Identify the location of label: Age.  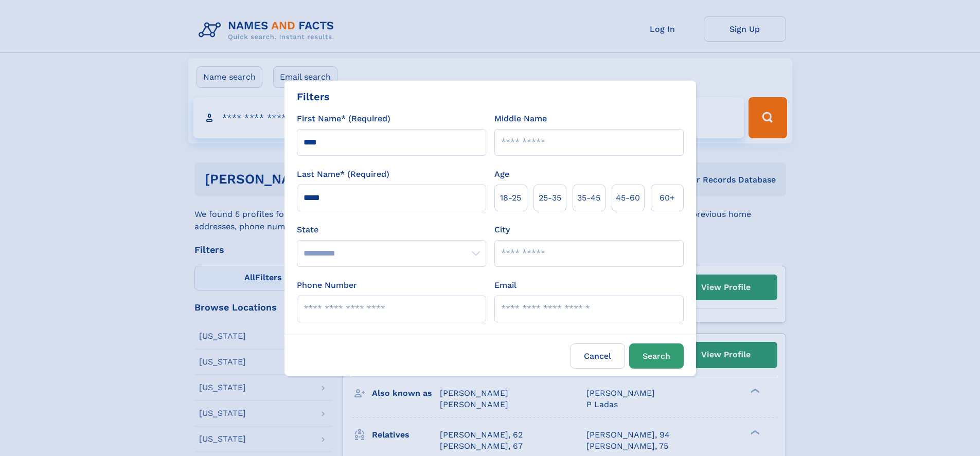
(501, 174).